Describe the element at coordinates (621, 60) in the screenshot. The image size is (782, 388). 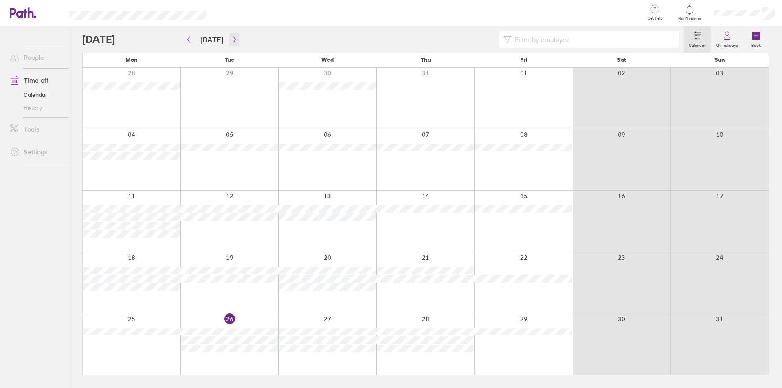
I see `span: Sat` at that location.